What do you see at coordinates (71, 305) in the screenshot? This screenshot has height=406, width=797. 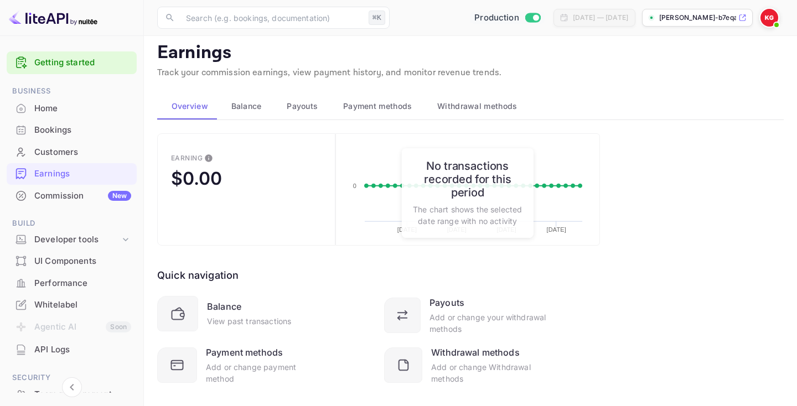 I see `a: Whitelabel` at bounding box center [71, 305].